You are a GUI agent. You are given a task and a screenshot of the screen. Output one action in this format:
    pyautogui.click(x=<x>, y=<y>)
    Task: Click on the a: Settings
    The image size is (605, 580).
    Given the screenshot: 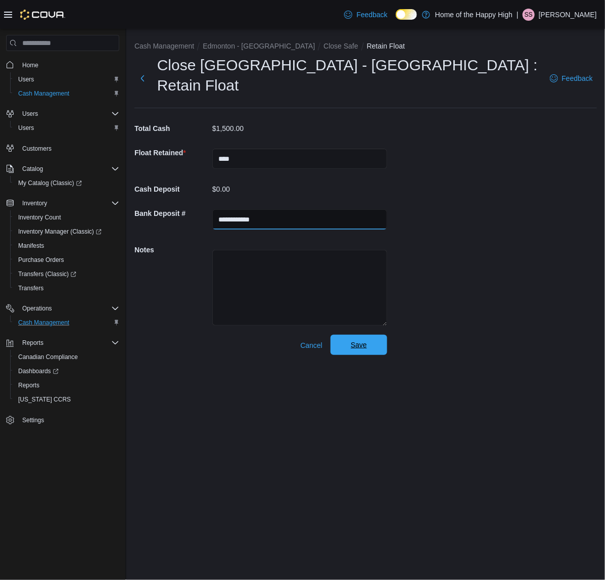 What is the action you would take?
    pyautogui.click(x=33, y=420)
    